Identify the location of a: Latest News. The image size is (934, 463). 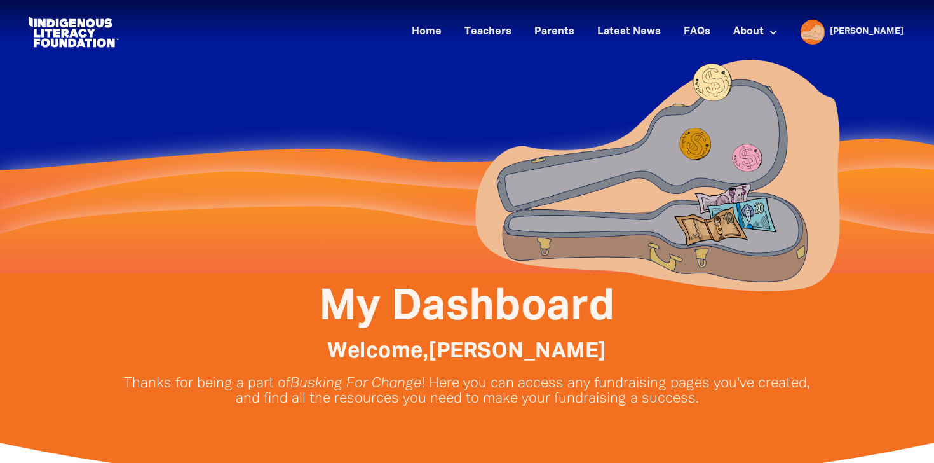
(629, 32).